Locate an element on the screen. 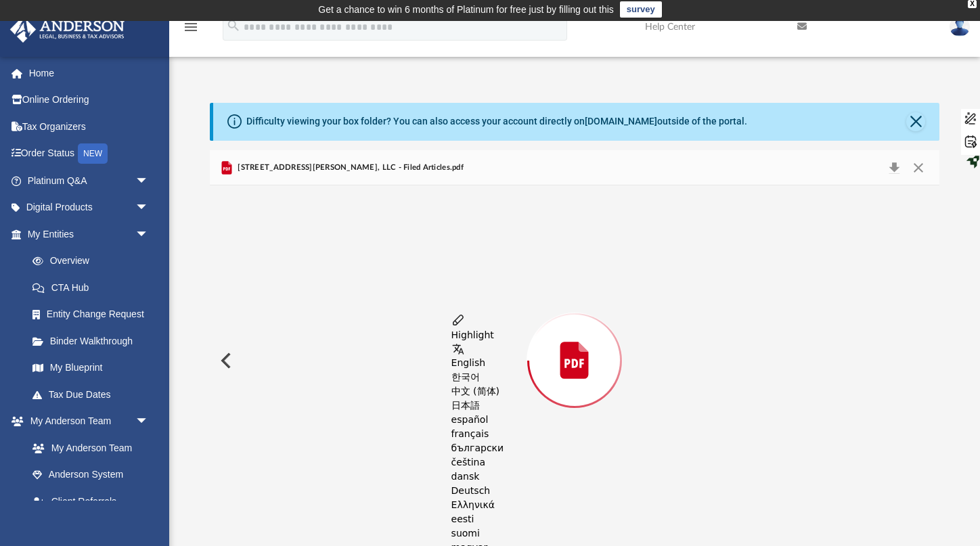 The width and height of the screenshot is (980, 546). div: NEW is located at coordinates (93, 154).